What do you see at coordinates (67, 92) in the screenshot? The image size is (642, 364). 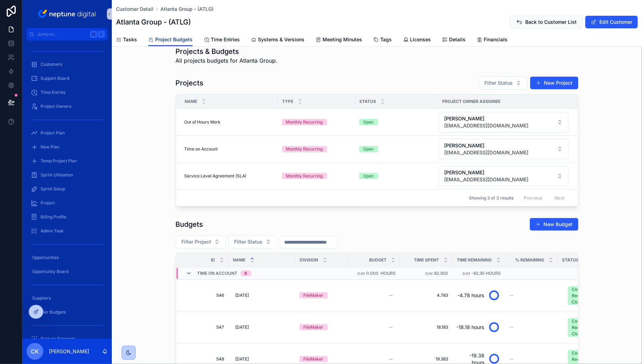 I see `a: Time Entries` at bounding box center [67, 92].